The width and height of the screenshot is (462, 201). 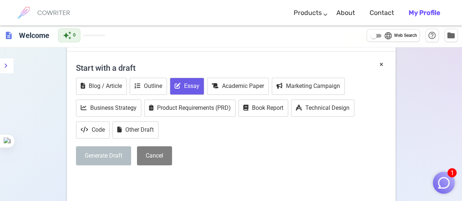 I want to click on span: 0, so click(x=74, y=35).